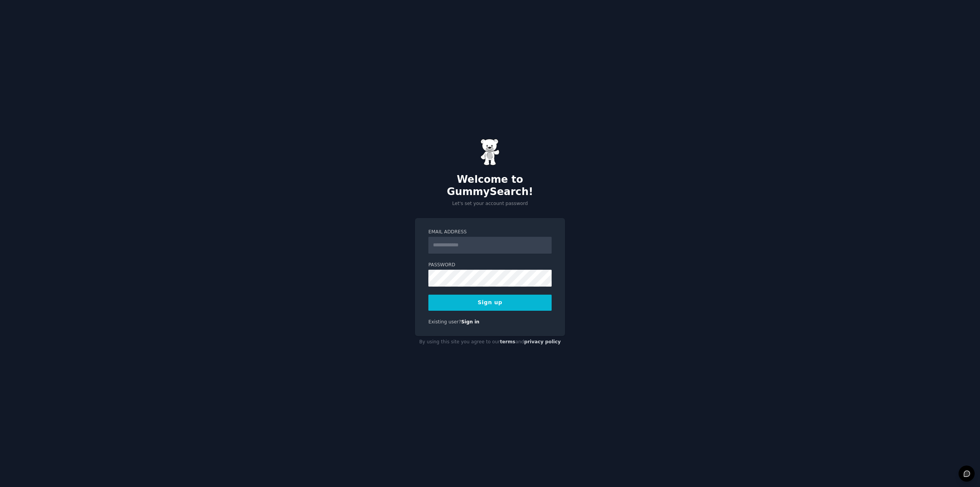 This screenshot has height=487, width=980. Describe the element at coordinates (490, 204) in the screenshot. I see `p: Let's set your account password` at that location.